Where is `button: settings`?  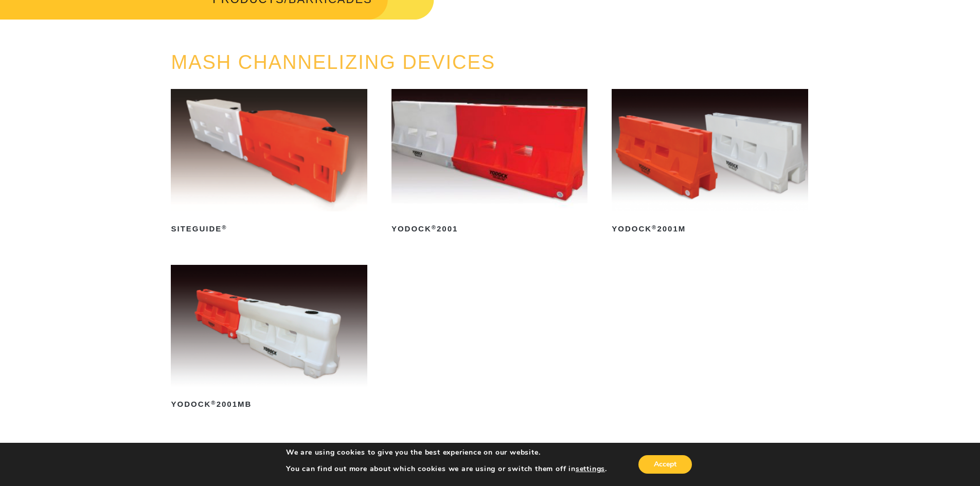
button: settings is located at coordinates (590, 469).